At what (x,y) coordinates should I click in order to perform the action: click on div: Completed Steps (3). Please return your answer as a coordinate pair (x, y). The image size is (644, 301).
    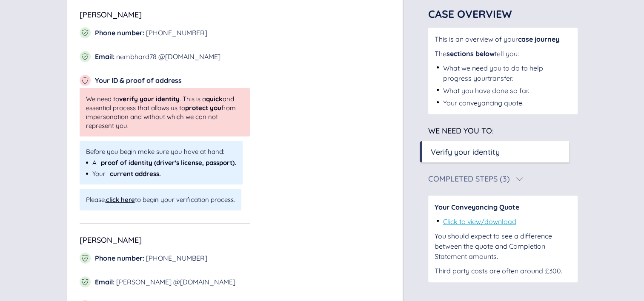
    Looking at the image, I should click on (469, 179).